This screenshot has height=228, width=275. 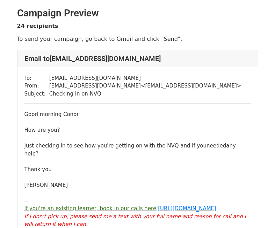 What do you see at coordinates (137, 39) in the screenshot?
I see `p: To send your campaign, go back to Gmail and click "Send".` at bounding box center [137, 39].